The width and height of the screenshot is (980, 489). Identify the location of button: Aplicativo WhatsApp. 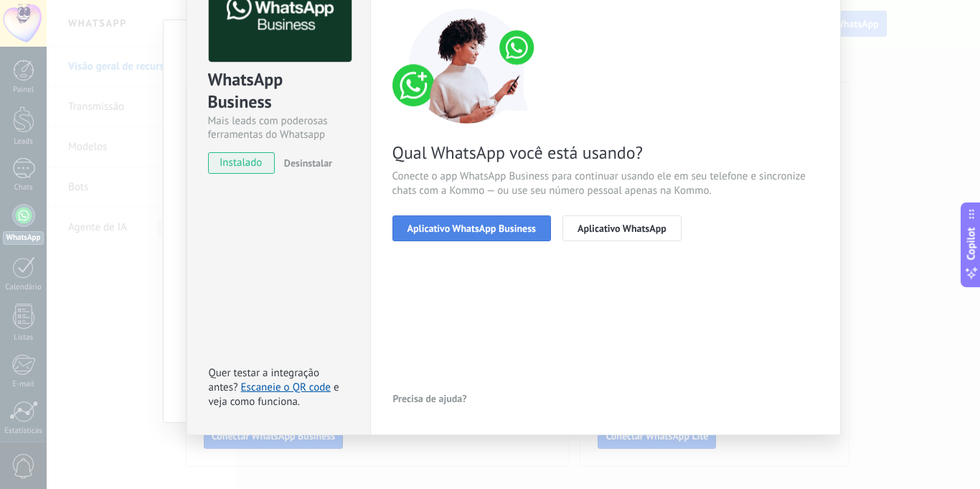
(622, 228).